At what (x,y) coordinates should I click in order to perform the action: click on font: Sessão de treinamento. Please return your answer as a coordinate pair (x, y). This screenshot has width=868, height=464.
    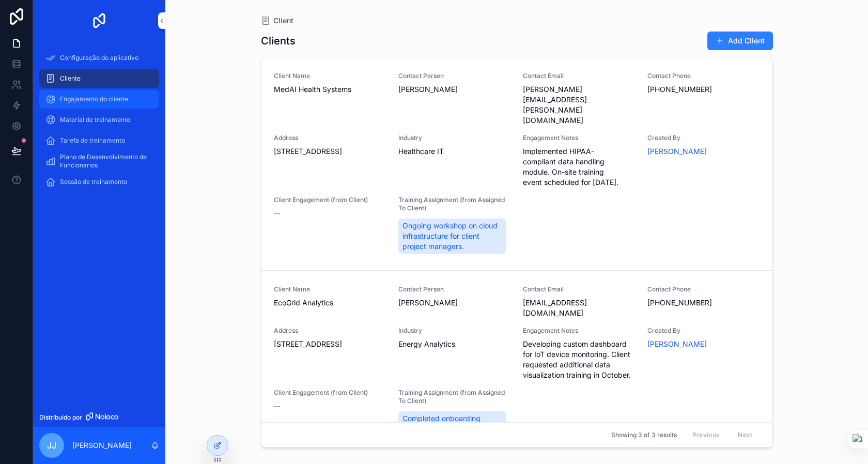
    Looking at the image, I should click on (93, 181).